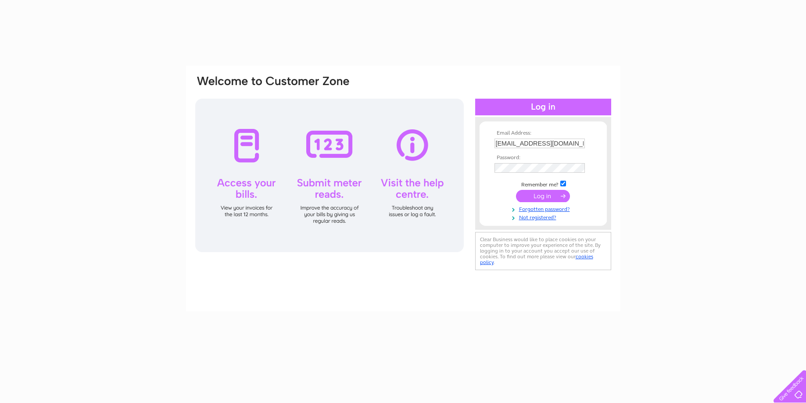 The width and height of the screenshot is (806, 403). What do you see at coordinates (537, 259) in the screenshot?
I see `a: cookies policy` at bounding box center [537, 259].